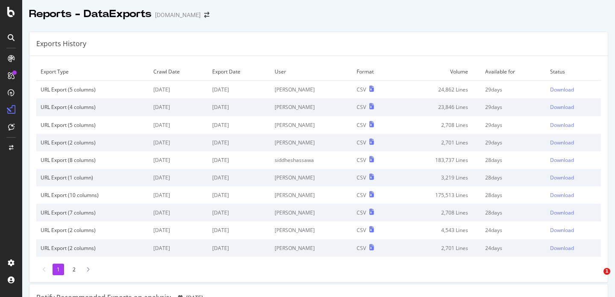 This screenshot has width=615, height=297. I want to click on div: URL Export (4 columns), so click(93, 107).